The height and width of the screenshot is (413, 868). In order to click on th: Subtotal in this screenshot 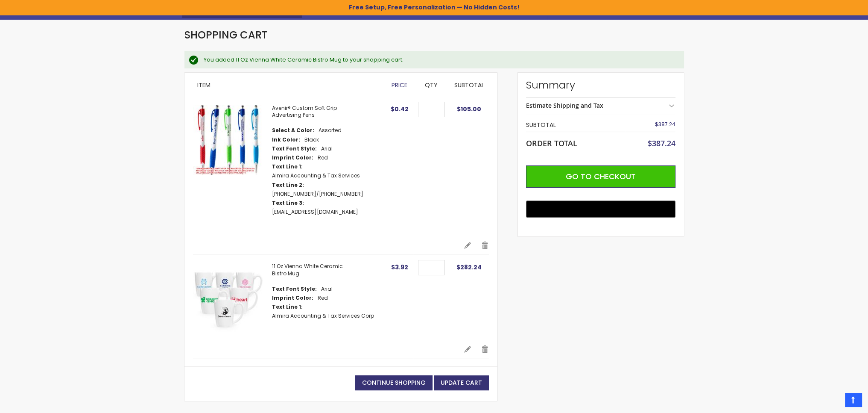, I will do `click(576, 125)`.